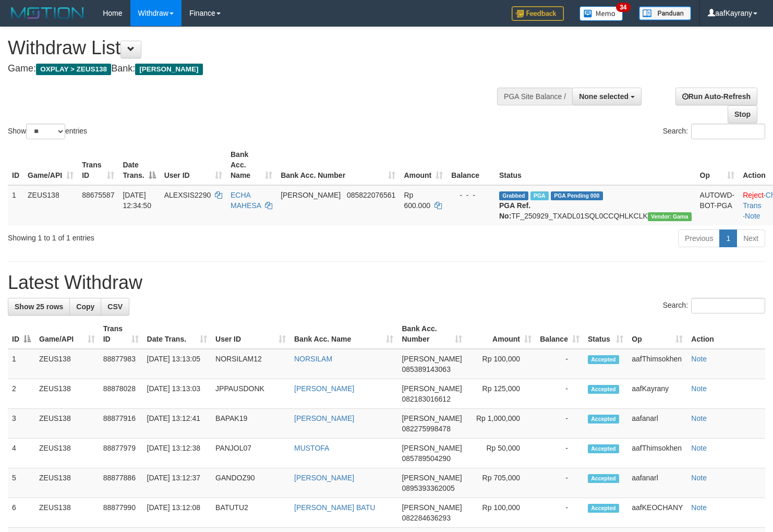 This screenshot has width=773, height=532. I want to click on a: ECHA MAHESA, so click(246, 200).